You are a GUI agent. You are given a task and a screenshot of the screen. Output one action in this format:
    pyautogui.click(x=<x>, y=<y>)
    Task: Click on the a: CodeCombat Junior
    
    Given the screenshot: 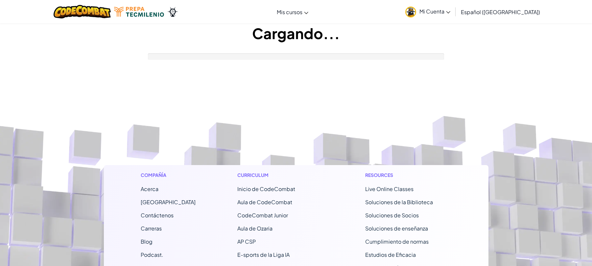 What is the action you would take?
    pyautogui.click(x=263, y=215)
    